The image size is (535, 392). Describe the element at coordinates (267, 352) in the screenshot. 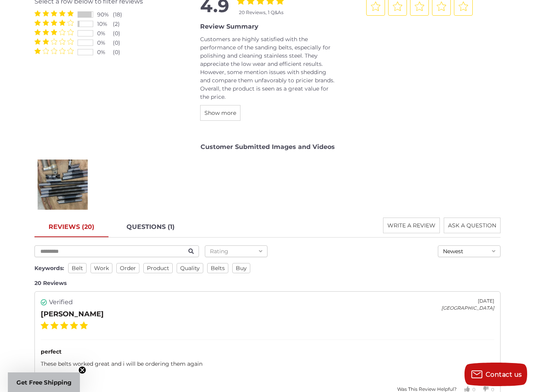

I see `div: perfect` at that location.